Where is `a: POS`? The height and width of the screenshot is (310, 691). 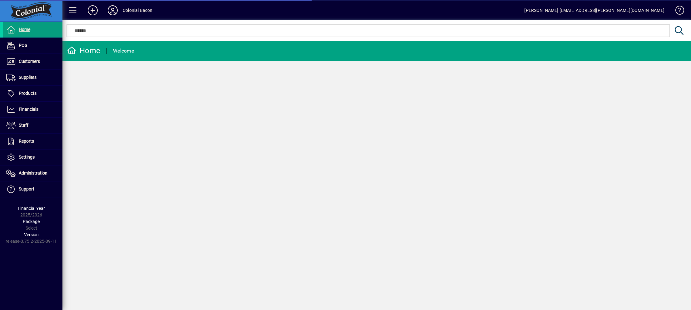 a: POS is located at coordinates (33, 46).